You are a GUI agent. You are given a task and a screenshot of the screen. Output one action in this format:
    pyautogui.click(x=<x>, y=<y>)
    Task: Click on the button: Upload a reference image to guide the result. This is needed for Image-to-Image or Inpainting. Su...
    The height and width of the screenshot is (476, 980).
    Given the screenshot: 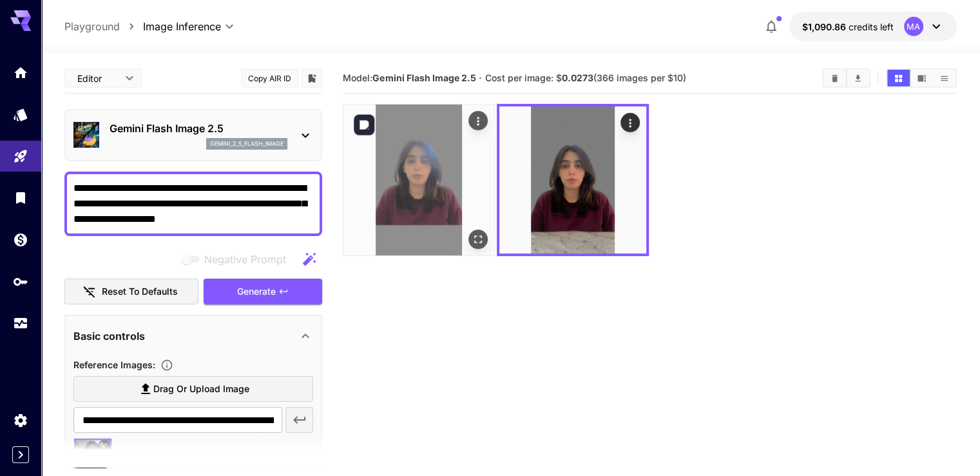 What is the action you would take?
    pyautogui.click(x=167, y=365)
    